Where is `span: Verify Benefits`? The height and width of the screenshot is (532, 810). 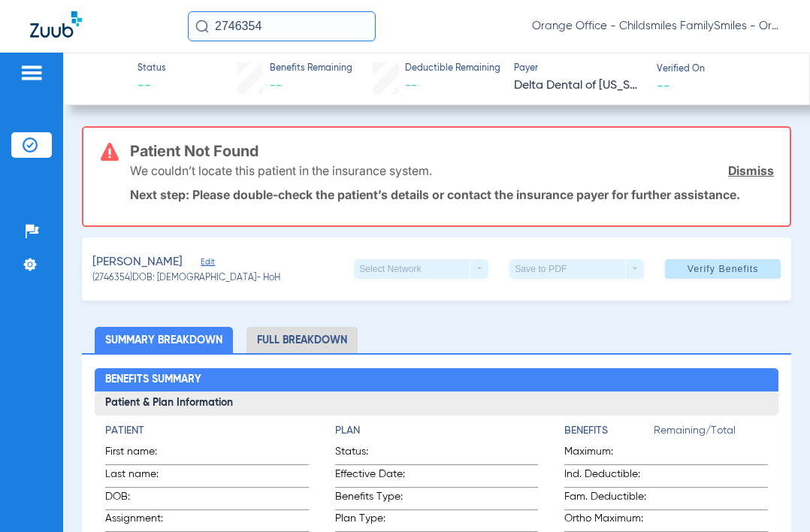 span: Verify Benefits is located at coordinates (723, 269).